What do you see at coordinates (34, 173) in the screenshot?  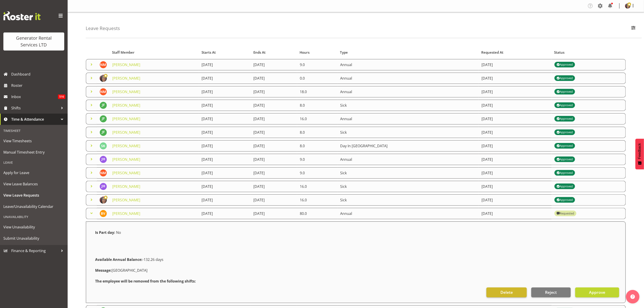 I see `span: Apply for Leave` at bounding box center [34, 173].